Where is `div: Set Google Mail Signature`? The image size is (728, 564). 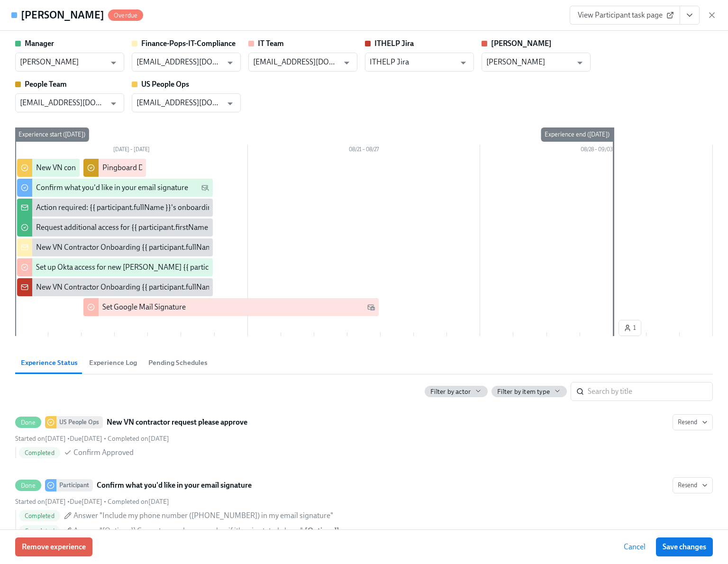 div: Set Google Mail Signature is located at coordinates (144, 307).